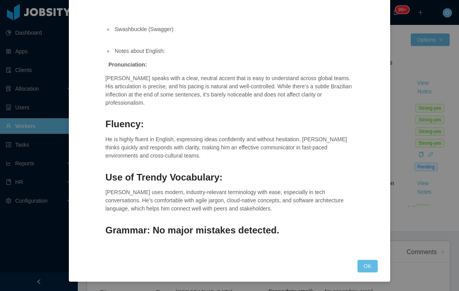 This screenshot has width=459, height=291. I want to click on button: OK, so click(367, 266).